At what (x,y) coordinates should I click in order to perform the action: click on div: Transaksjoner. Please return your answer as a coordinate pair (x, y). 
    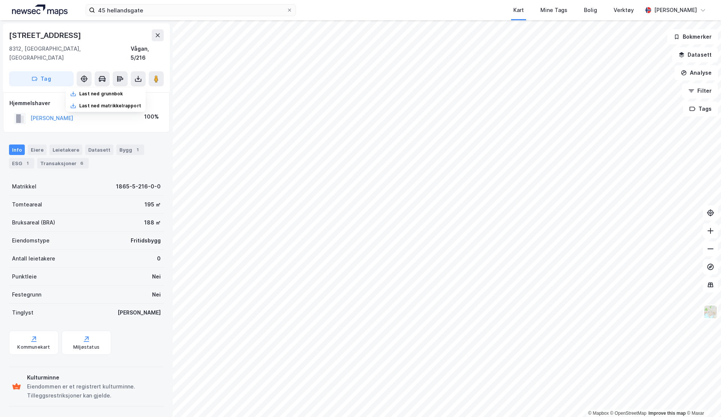
    Looking at the image, I should click on (63, 163).